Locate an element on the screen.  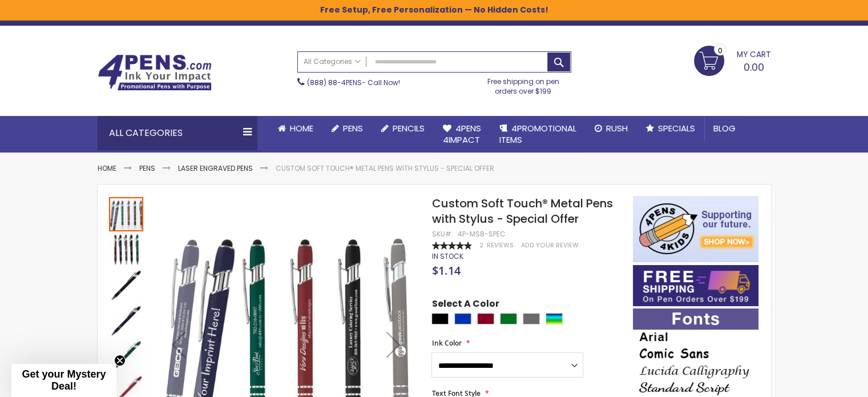
a: (888) 88-4PENS is located at coordinates (334, 82).